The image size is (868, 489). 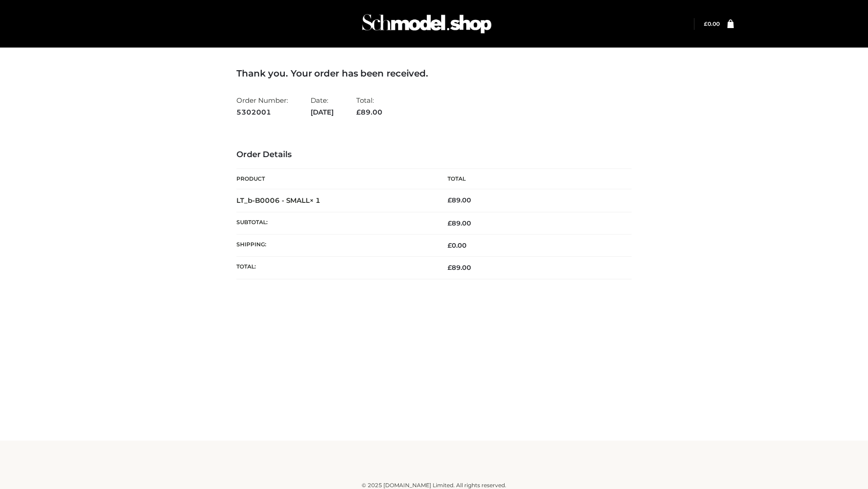 I want to click on h3: Order Details, so click(x=434, y=155).